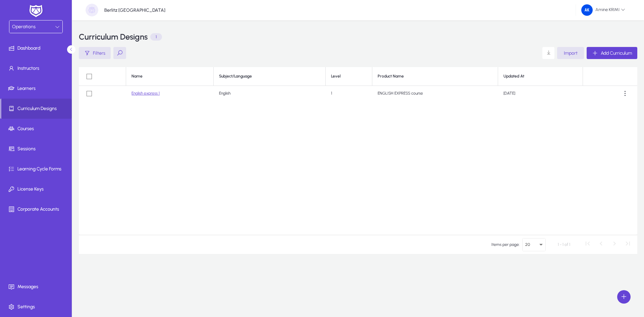  Describe the element at coordinates (528, 244) in the screenshot. I see `span: 20` at that location.